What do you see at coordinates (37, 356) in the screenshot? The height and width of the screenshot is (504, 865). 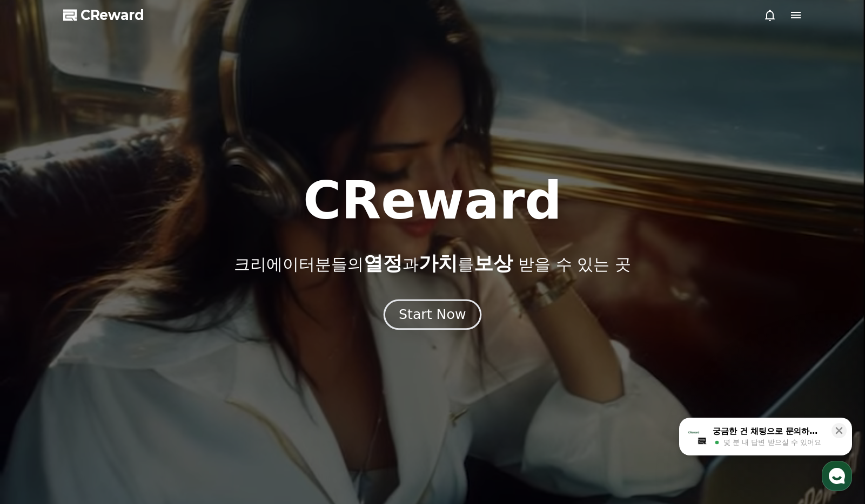 I see `a: 홈` at bounding box center [37, 356].